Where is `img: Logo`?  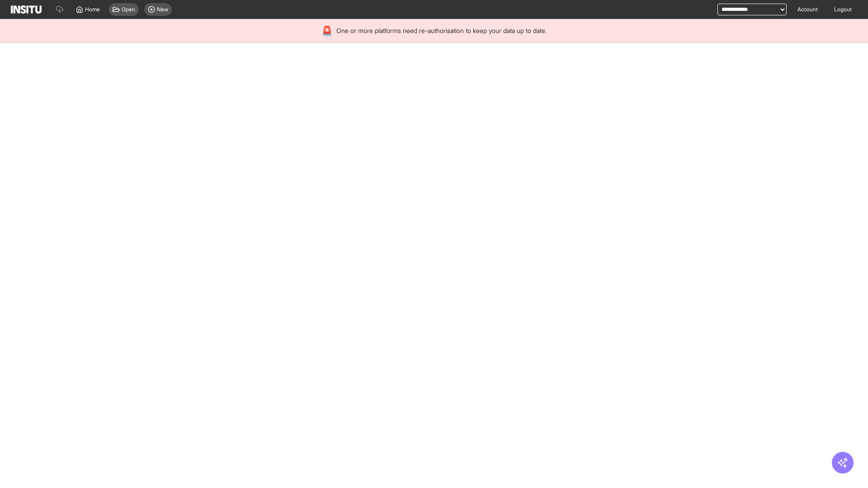 img: Logo is located at coordinates (26, 10).